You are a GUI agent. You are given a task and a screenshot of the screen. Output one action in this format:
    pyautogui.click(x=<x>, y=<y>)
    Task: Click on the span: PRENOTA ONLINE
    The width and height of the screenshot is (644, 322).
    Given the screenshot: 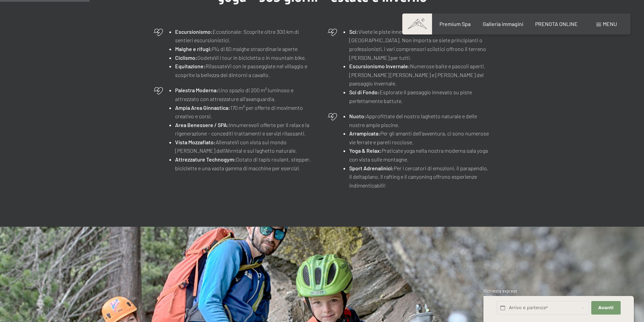 What is the action you would take?
    pyautogui.click(x=557, y=24)
    